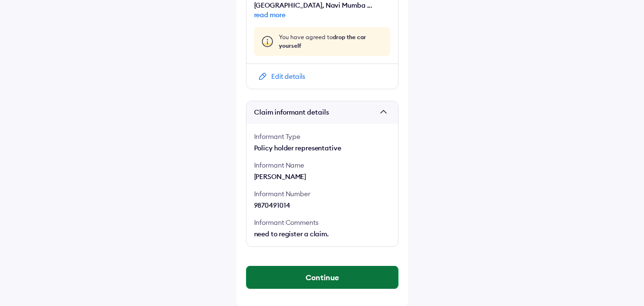  Describe the element at coordinates (332, 41) in the screenshot. I see `div: You have agreed to` at that location.